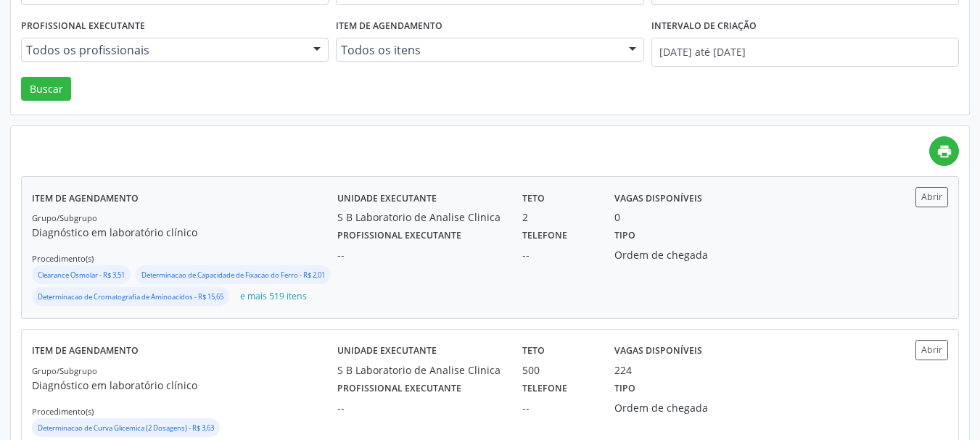 This screenshot has width=980, height=440. What do you see at coordinates (805, 53) in the screenshot?
I see `input: Selecione um intervalo` at bounding box center [805, 53].